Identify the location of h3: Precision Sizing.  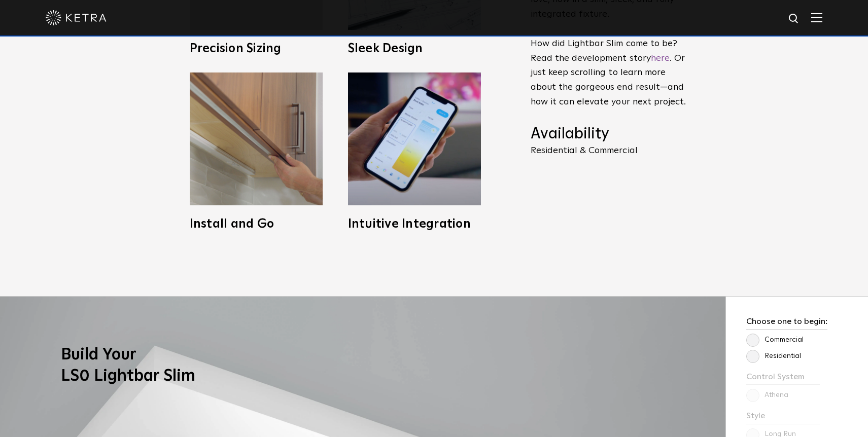
(256, 48).